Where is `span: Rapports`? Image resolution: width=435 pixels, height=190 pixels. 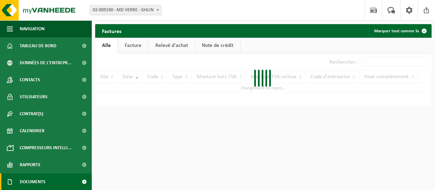 span: Rapports is located at coordinates (30, 165).